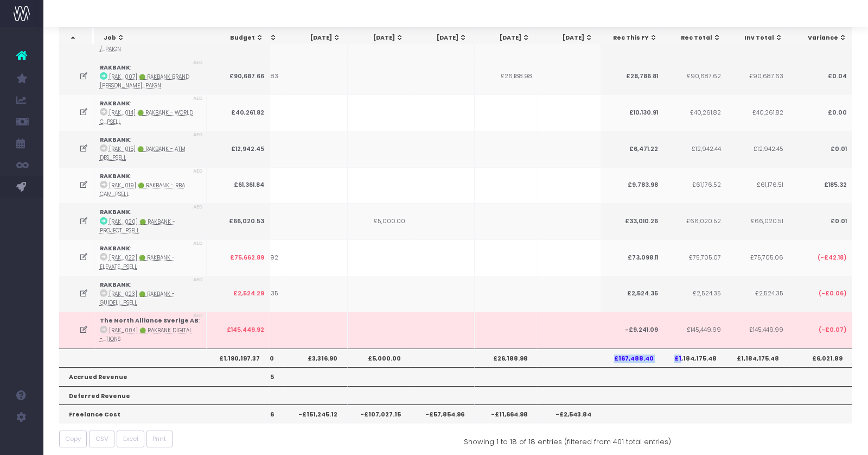 The height and width of the screenshot is (455, 868). I want to click on th: £1,184,175.48, so click(757, 357).